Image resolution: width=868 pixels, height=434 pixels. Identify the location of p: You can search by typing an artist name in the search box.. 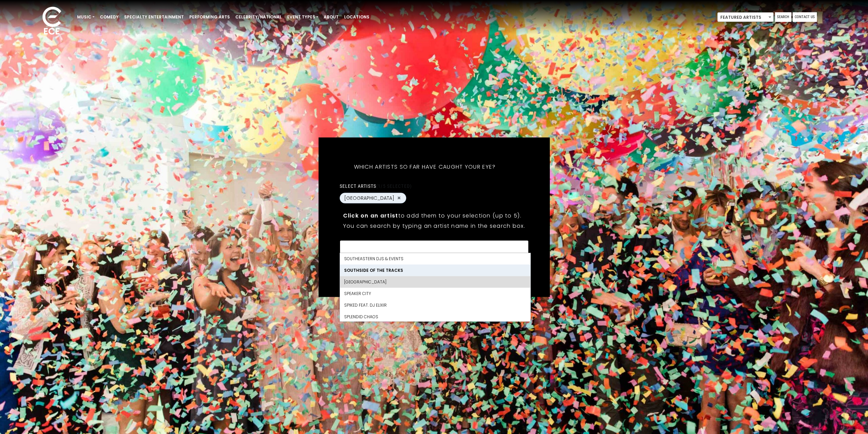
(434, 225).